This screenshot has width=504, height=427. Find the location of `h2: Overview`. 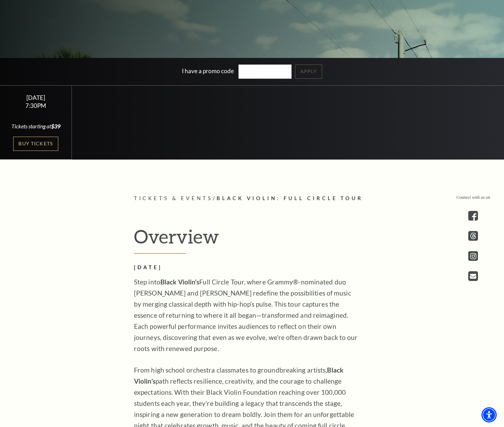

h2: Overview is located at coordinates (252, 239).